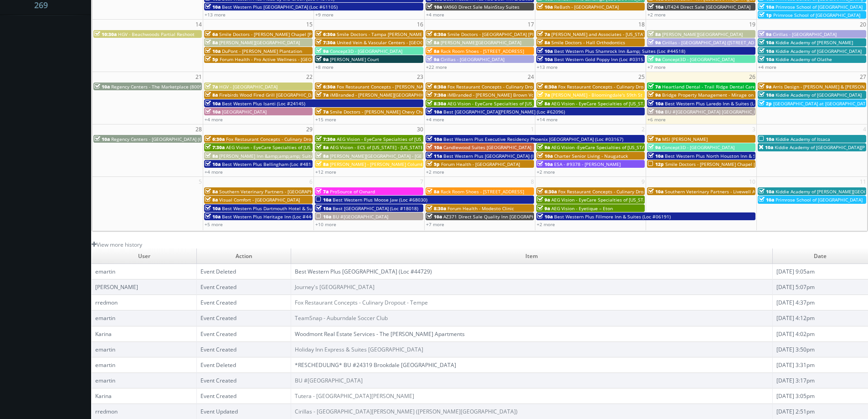 This screenshot has width=868, height=419. I want to click on span: 22, so click(309, 77).